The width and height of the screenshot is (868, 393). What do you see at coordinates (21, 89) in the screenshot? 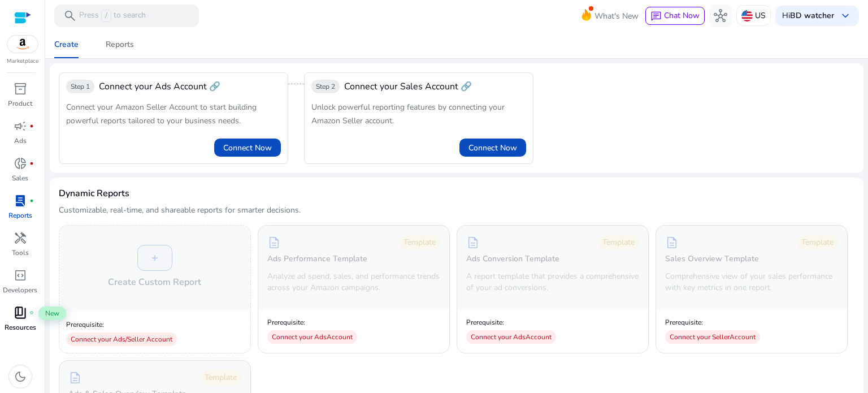
I see `span: inventory_2` at bounding box center [21, 89].